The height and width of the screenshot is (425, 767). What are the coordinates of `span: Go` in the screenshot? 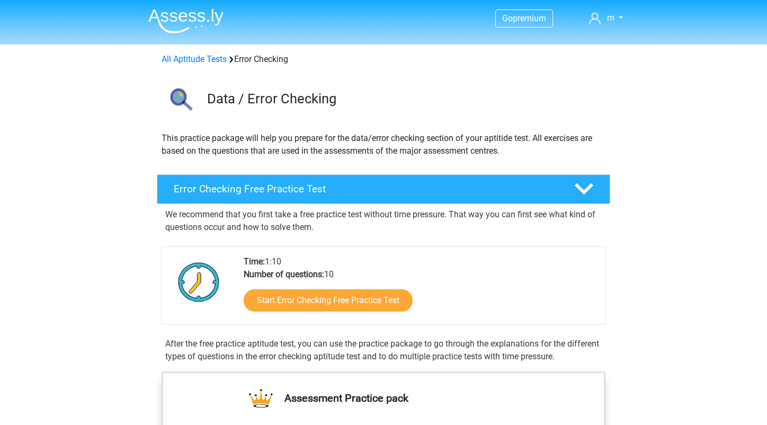 It's located at (507, 18).